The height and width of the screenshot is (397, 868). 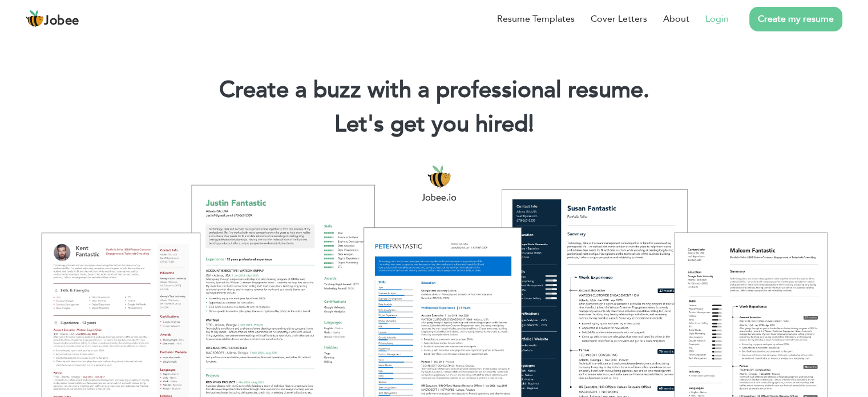 What do you see at coordinates (462, 124) in the screenshot?
I see `span: get you hired!` at bounding box center [462, 124].